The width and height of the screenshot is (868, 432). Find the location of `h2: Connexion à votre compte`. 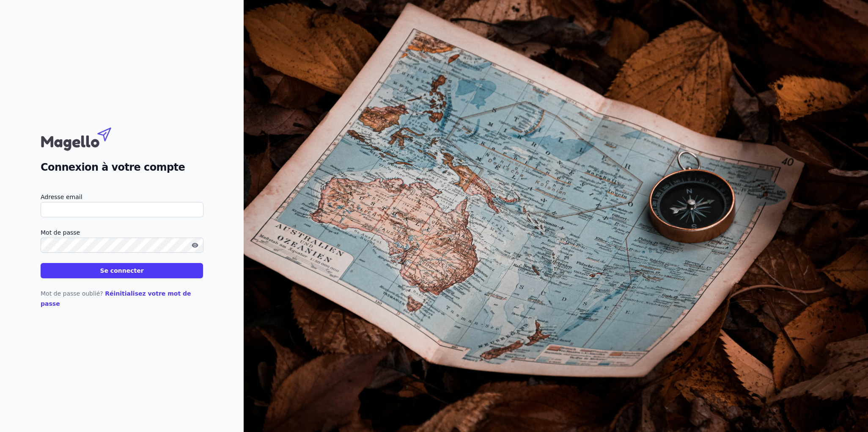

h2: Connexion à votre compte is located at coordinates (122, 168).